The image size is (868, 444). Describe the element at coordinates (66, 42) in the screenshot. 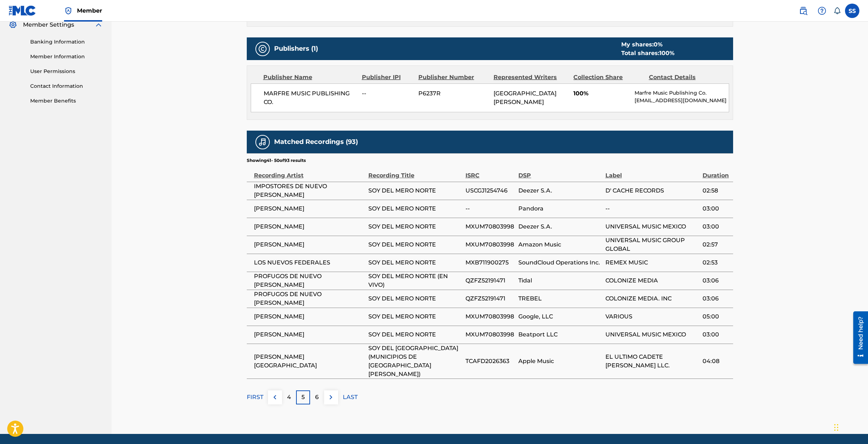

I see `a: Banking Information` at that location.